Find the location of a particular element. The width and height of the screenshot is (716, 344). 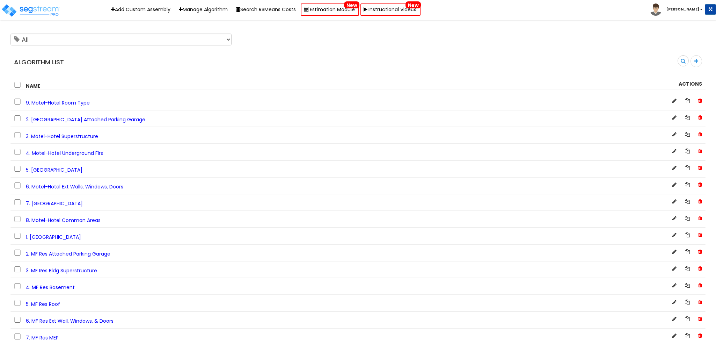

span: 2. MF Res Attached Parking Garage is located at coordinates (68, 254).